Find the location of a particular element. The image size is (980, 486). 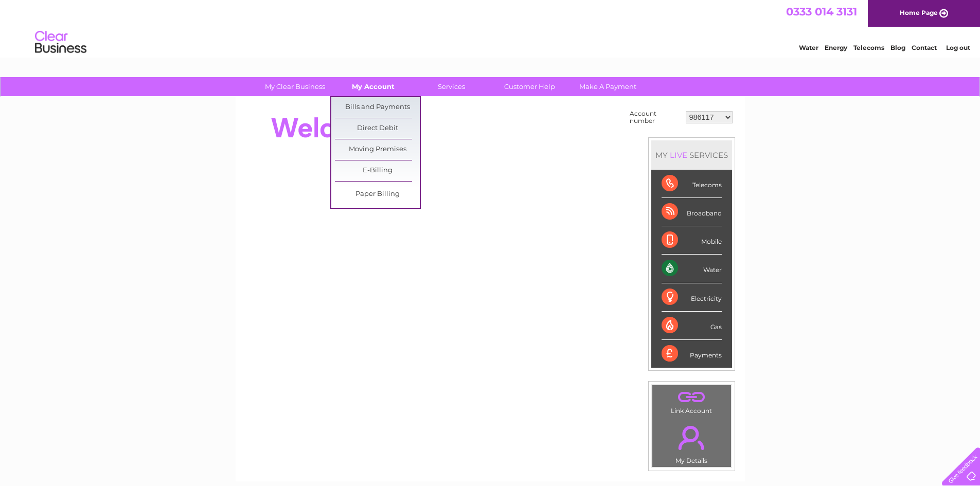

td: My Details is located at coordinates (692, 443).